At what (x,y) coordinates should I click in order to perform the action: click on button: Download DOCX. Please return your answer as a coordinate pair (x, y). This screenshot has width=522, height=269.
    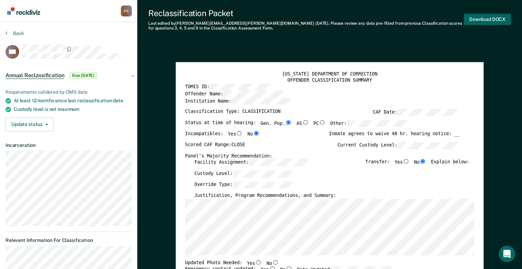
    Looking at the image, I should click on (487, 19).